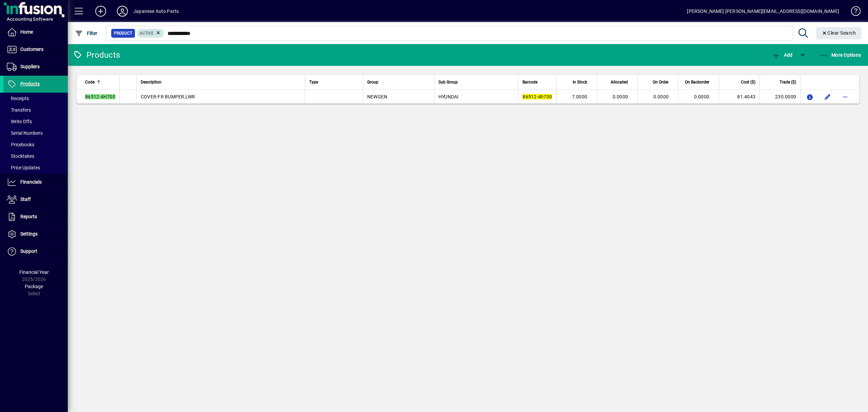  I want to click on button: More Options, so click(841, 55).